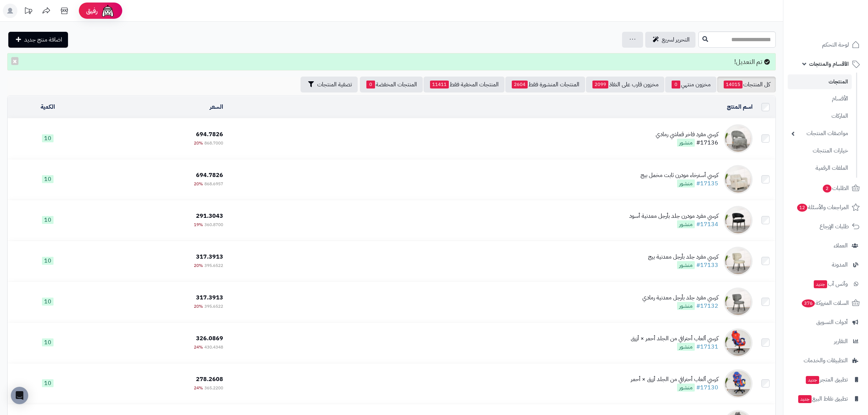 The width and height of the screenshot is (868, 415). I want to click on span: تطبيق المتجر, so click(826, 380).